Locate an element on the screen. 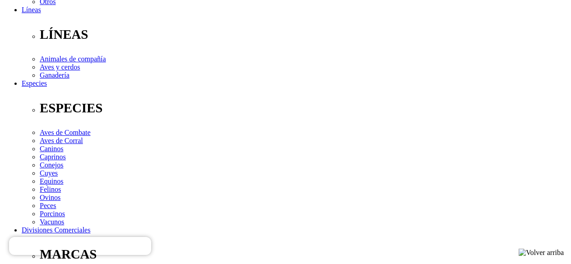 The image size is (571, 264). a: Caprinos is located at coordinates (53, 157).